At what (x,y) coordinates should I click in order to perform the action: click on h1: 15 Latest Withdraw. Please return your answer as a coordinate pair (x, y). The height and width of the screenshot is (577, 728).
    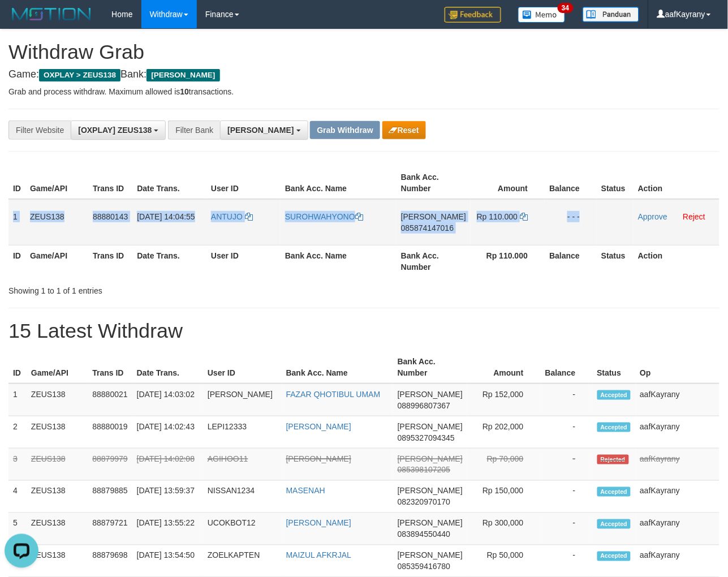
    Looking at the image, I should click on (363, 331).